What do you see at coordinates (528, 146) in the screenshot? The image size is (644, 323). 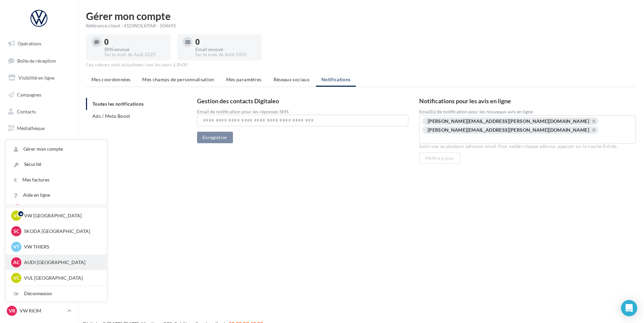 I see `div: Saisir une ou plusieurs adresses email. Pour valider chaque adresse, appuyer sur la touche Entrée.` at bounding box center [528, 146].